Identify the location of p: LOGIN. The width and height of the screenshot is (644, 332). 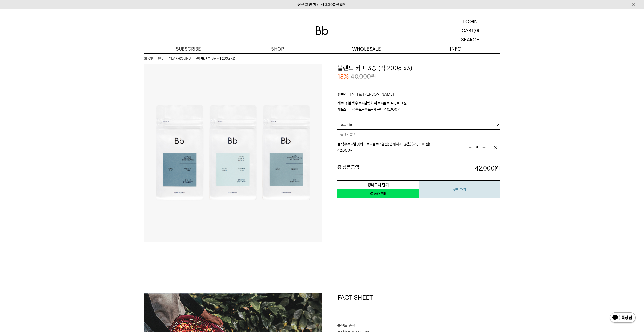
(470, 22).